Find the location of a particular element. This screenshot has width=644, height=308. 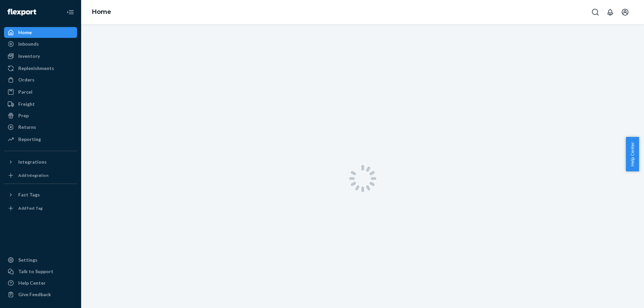

div: Prep is located at coordinates (24, 116).